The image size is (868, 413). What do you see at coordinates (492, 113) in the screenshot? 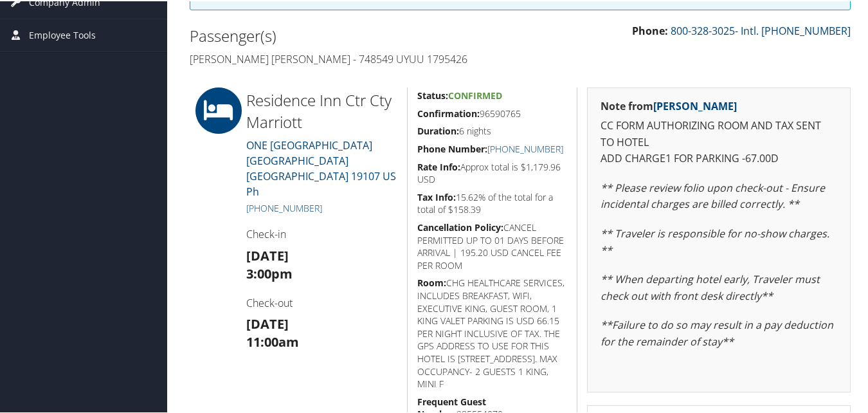
I see `h5: 96590765` at bounding box center [492, 113].